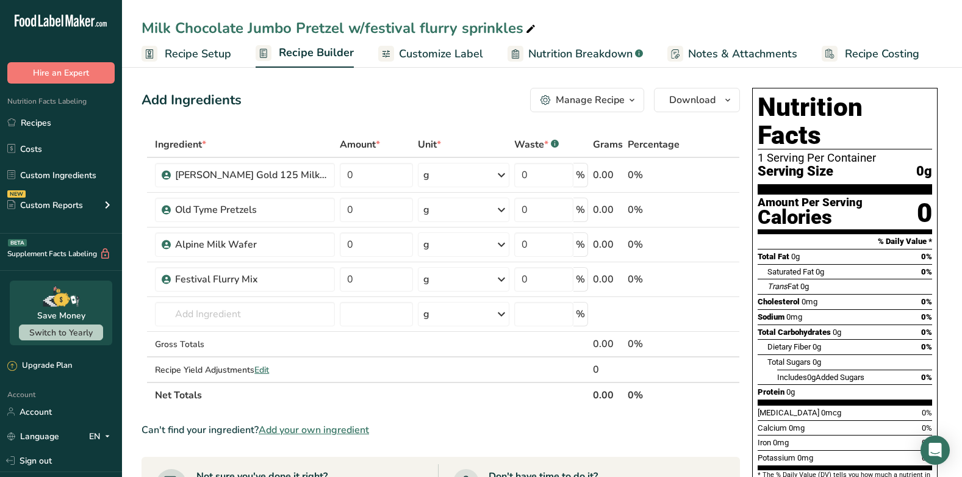 The height and width of the screenshot is (477, 962). Describe the element at coordinates (245, 314) in the screenshot. I see `input: Add Ingredient` at that location.